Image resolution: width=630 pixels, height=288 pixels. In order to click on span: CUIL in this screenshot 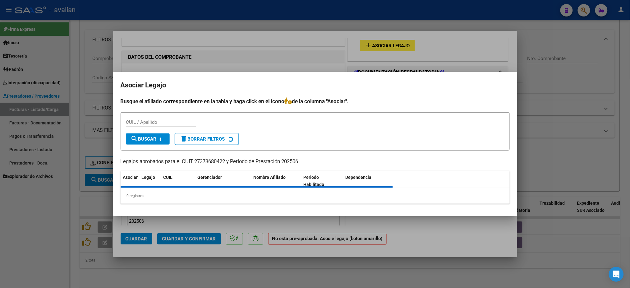, I will do `click(168, 177)`.